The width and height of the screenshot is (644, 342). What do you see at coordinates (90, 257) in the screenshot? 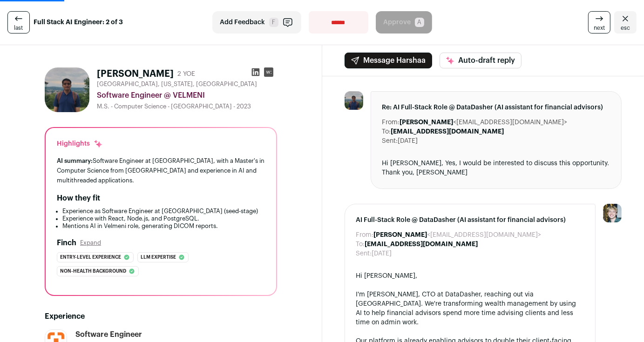
I see `span: Entry-level experience` at bounding box center [90, 257].